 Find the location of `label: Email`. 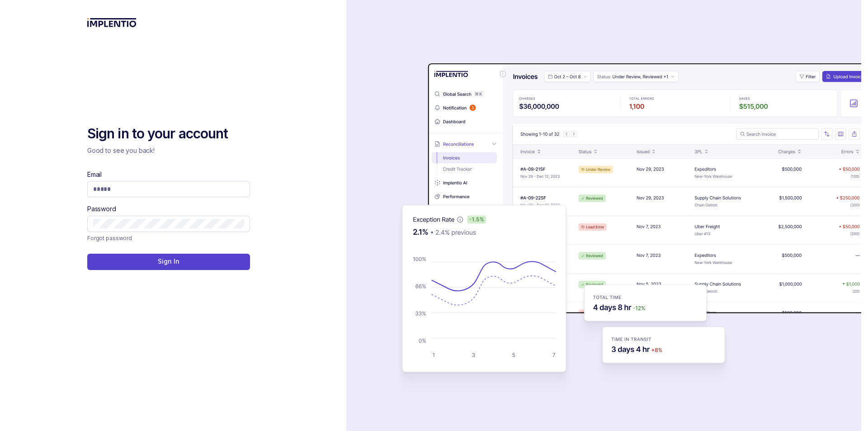

label: Email is located at coordinates (95, 174).